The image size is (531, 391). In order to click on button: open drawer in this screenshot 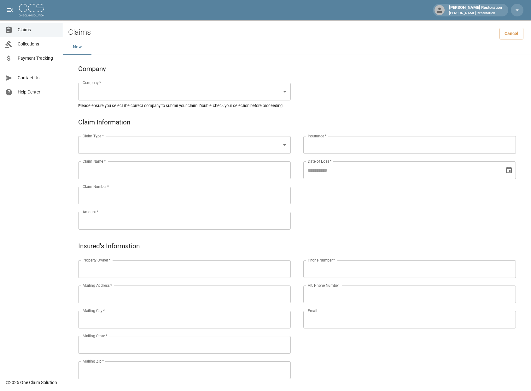, I will do `click(10, 10)`.